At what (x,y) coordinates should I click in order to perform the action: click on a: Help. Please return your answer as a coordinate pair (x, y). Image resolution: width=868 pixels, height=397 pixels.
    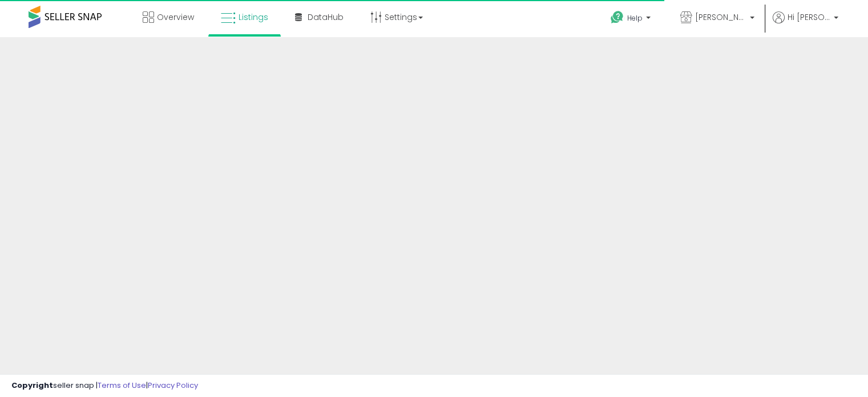
    Looking at the image, I should click on (632, 20).